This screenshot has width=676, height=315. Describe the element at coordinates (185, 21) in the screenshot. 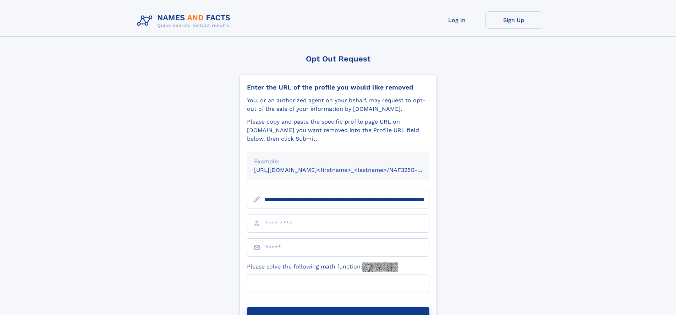

I see `img: Logo Names and Facts` at that location.